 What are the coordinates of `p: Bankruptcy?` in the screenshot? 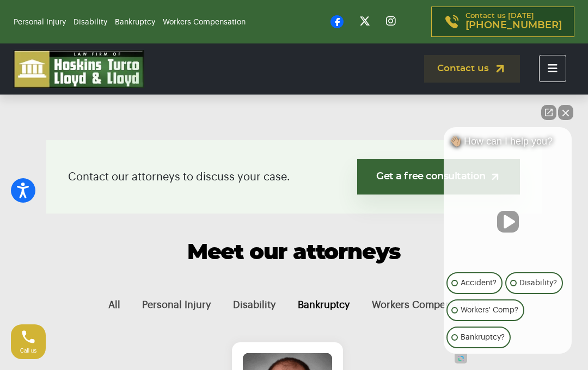 It's located at (482, 338).